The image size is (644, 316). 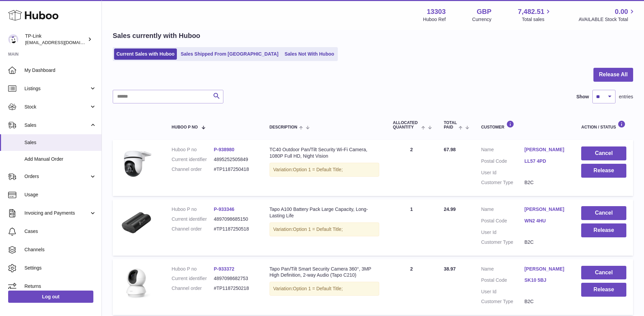 I want to click on div: Huboo Ref, so click(x=434, y=19).